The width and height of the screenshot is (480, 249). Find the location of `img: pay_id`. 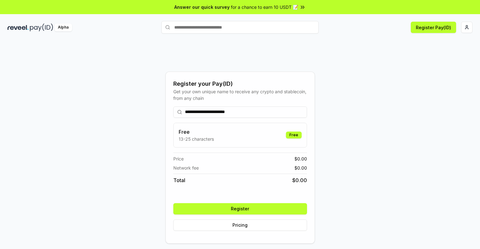

img: pay_id is located at coordinates (42, 27).